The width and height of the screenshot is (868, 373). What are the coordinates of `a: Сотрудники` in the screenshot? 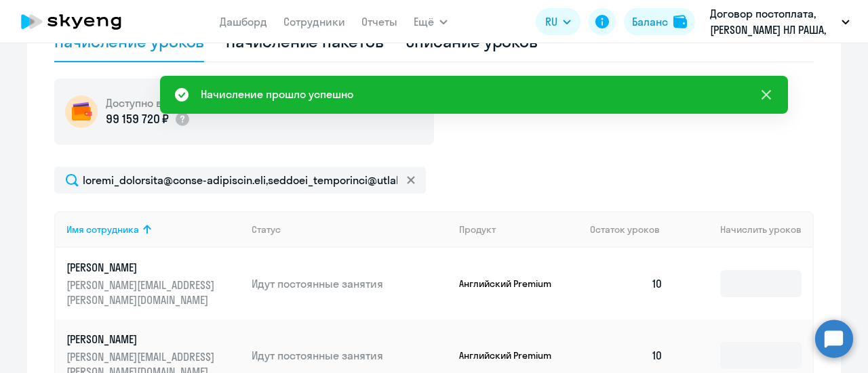 It's located at (314, 22).